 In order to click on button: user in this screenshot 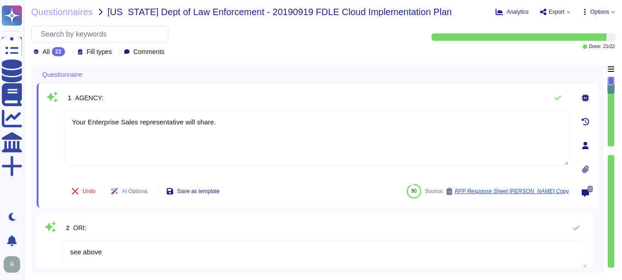, I will do `click(14, 265)`.